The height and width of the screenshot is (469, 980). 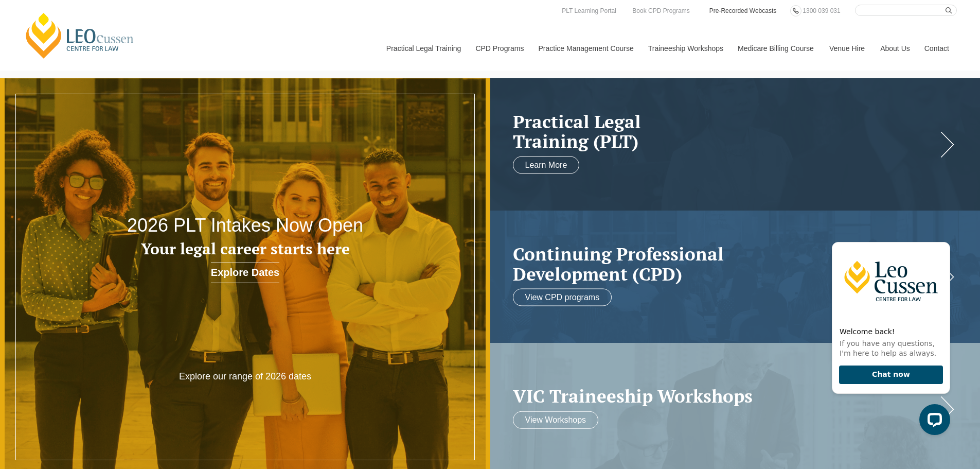 I want to click on a: View CPD programs, so click(x=562, y=298).